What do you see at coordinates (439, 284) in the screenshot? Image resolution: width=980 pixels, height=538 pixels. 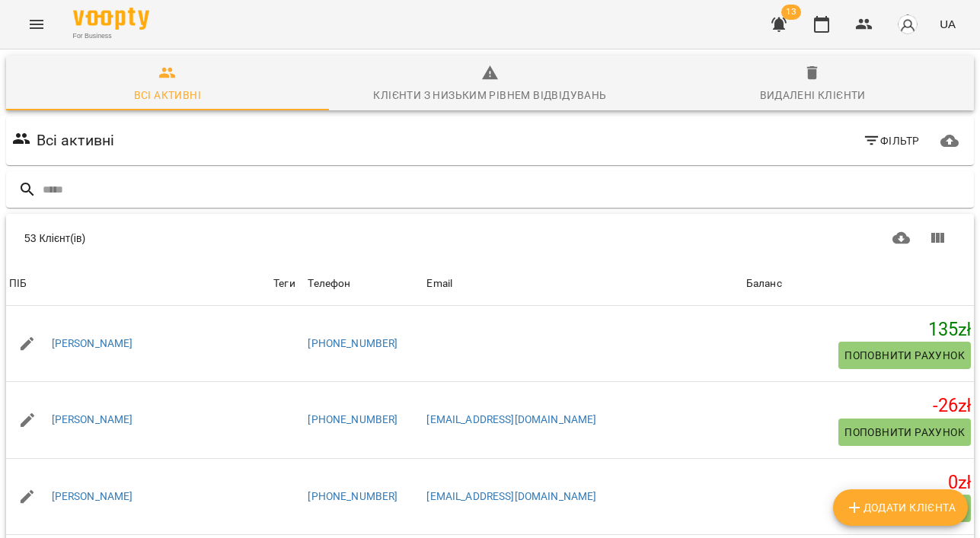 I see `div: Email` at bounding box center [439, 284].